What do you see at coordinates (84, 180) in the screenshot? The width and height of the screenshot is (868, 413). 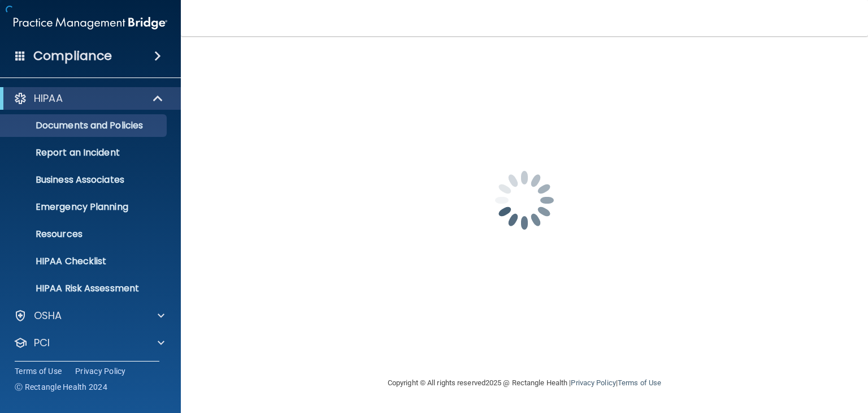 I see `p: Business Associates` at bounding box center [84, 180].